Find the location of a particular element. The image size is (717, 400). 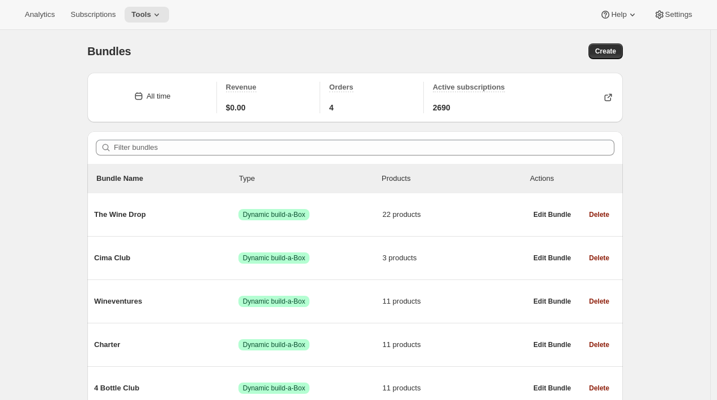

span: 2690 is located at coordinates (441, 108).